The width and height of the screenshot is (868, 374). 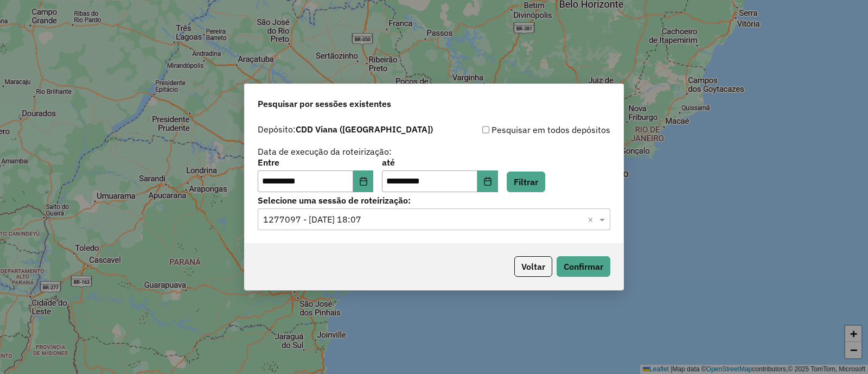 What do you see at coordinates (521, 130) in the screenshot?
I see `div: Pesquisar em todos depósitos` at bounding box center [521, 130].